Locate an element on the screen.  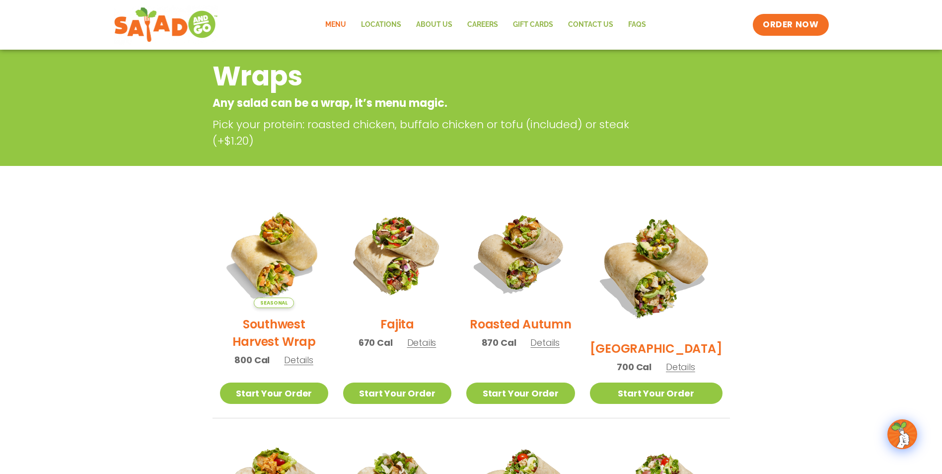
span: 870 Cal is located at coordinates (499, 342).